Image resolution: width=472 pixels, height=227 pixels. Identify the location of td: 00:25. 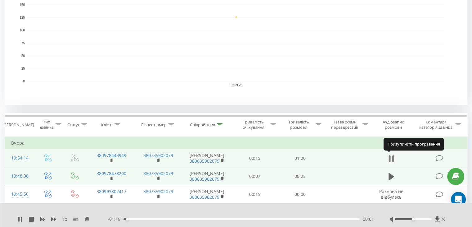
(300, 176).